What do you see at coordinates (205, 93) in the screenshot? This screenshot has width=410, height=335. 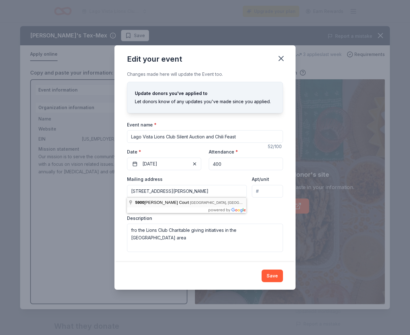 I see `div: Update donors you've applied to` at bounding box center [205, 93].